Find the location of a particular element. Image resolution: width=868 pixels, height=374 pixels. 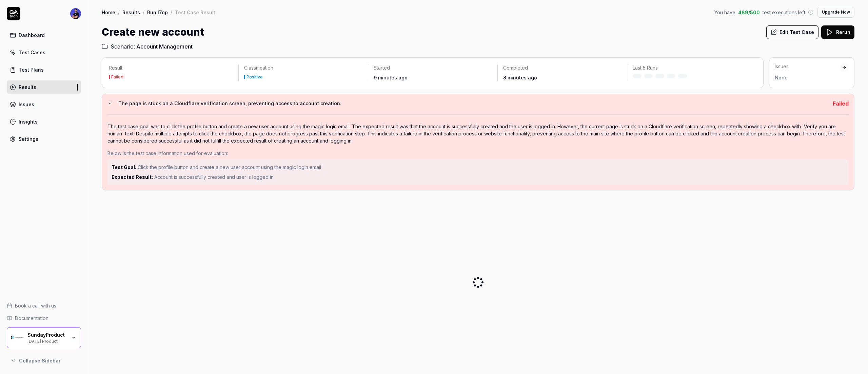

div: Dashboard is located at coordinates (32, 35).